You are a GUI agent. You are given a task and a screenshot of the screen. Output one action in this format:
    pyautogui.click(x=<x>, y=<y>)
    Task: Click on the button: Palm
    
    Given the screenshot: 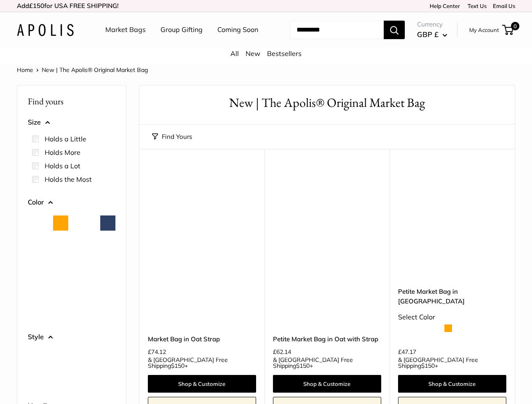 What is the action you would take?
    pyautogui.click(x=37, y=380)
    